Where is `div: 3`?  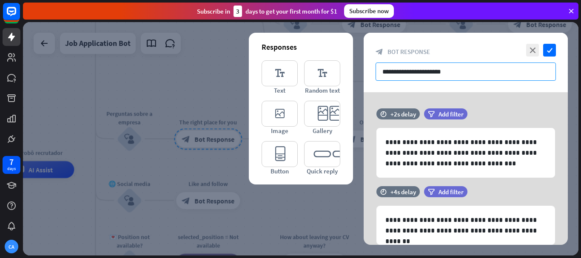
div: 3 is located at coordinates (238, 11).